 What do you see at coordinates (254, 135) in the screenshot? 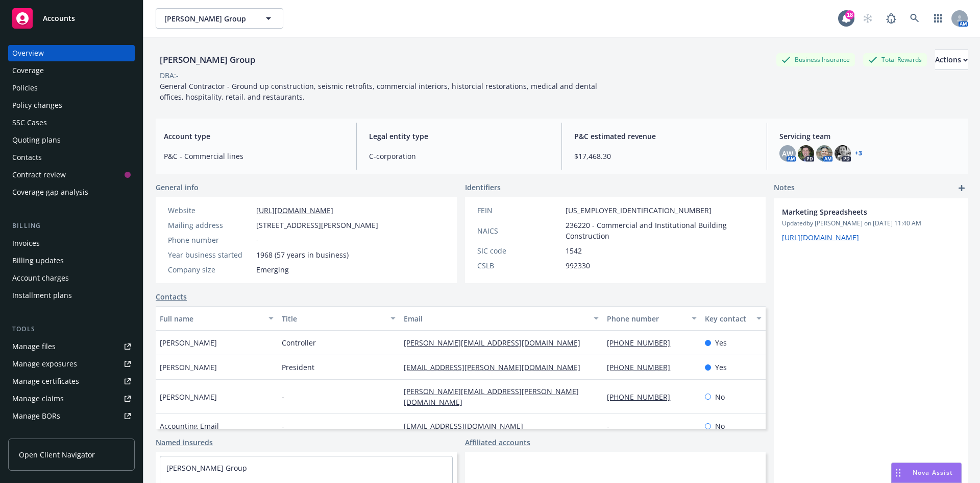
I see `span: Account type` at bounding box center [254, 135].